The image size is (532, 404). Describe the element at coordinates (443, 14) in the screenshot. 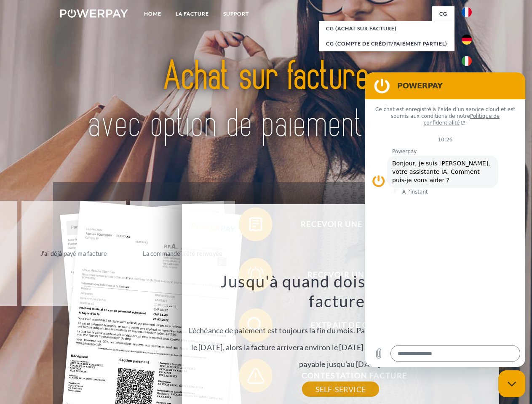

I see `a: CG` at that location.